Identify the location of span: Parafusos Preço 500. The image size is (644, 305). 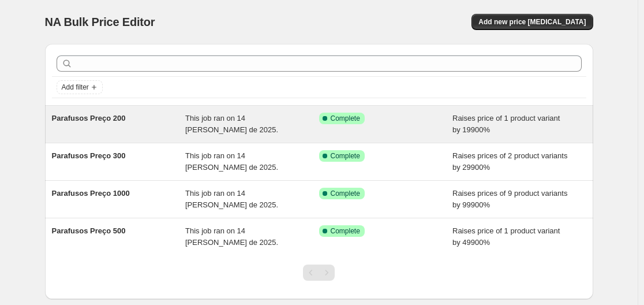
(89, 230).